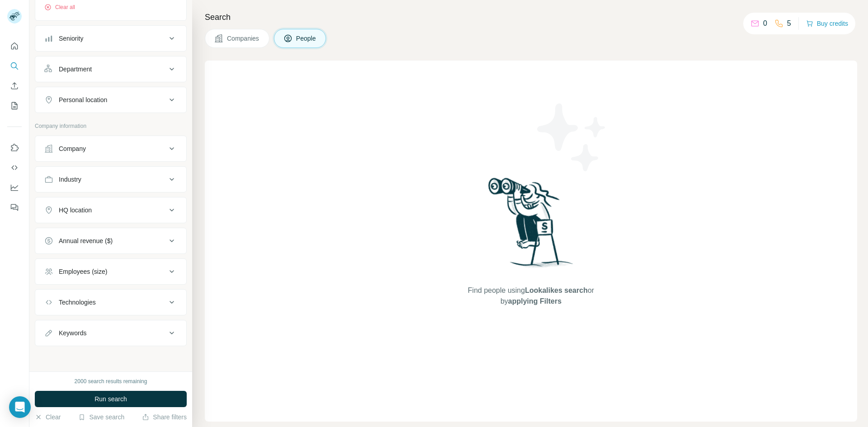 This screenshot has height=427, width=868. I want to click on span: Lookalikes search, so click(556, 290).